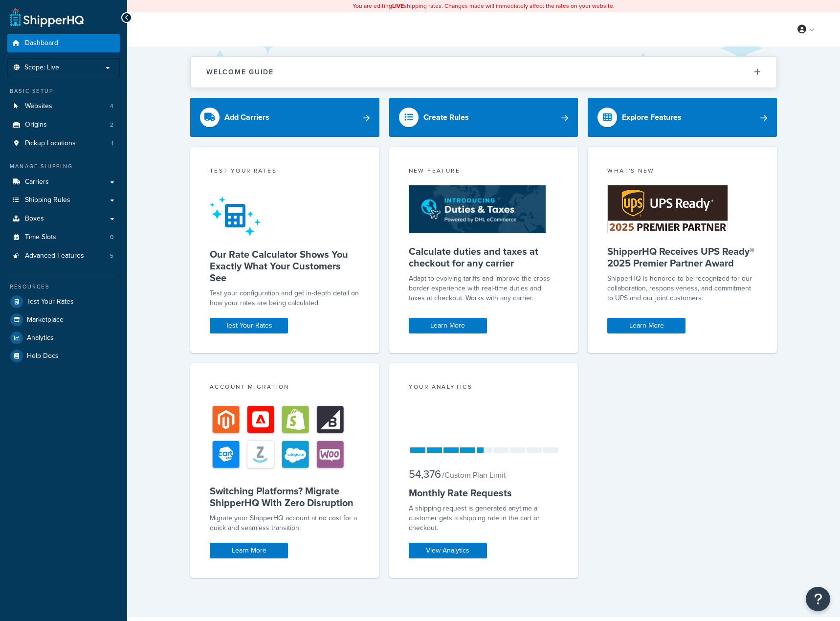  I want to click on a: Carriers, so click(63, 182).